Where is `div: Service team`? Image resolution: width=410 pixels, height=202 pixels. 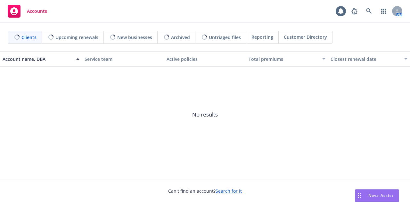 div: Service team is located at coordinates (123, 59).